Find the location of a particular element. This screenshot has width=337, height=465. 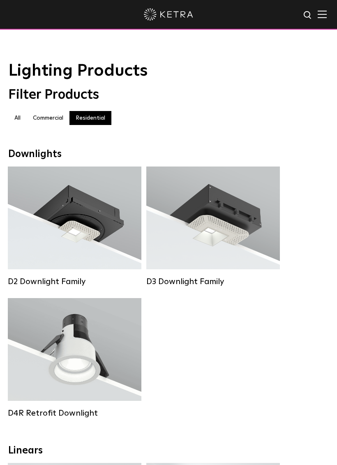

label: Residential is located at coordinates (91, 118).